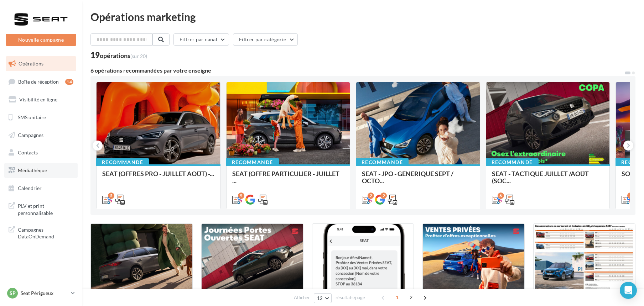  Describe the element at coordinates (363, 17) in the screenshot. I see `div: Opérations marketing` at that location.